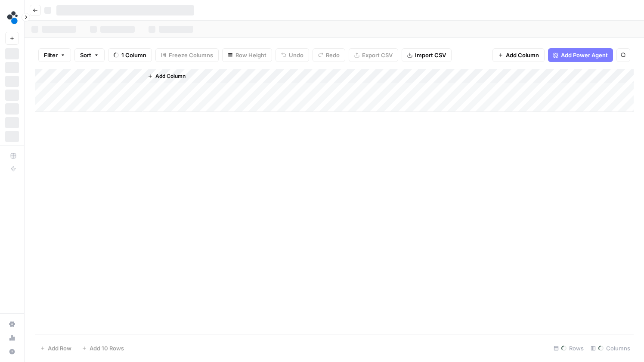 This screenshot has height=362, width=644. What do you see at coordinates (59, 348) in the screenshot?
I see `span: Add Row` at bounding box center [59, 348].